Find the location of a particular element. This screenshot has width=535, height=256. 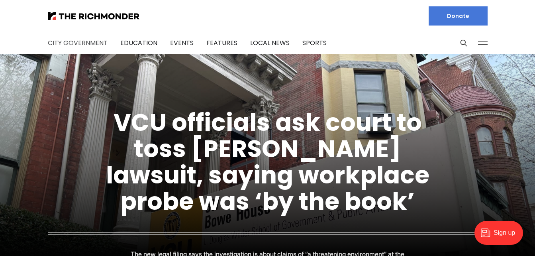

button: Search this site is located at coordinates (464, 43).